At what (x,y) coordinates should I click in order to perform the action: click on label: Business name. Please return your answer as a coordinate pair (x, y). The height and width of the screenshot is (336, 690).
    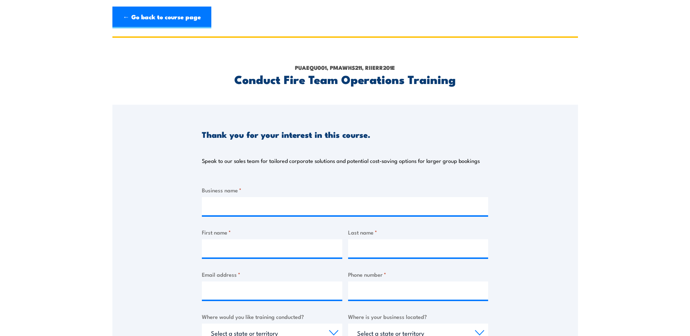
    Looking at the image, I should click on (345, 190).